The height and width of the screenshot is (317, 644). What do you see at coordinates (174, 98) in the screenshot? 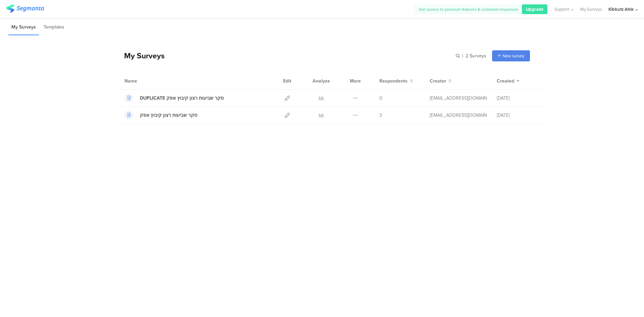
I see `a: DUPLICATE סקר שביעות רצון קיבוץ אפק` at bounding box center [174, 98].